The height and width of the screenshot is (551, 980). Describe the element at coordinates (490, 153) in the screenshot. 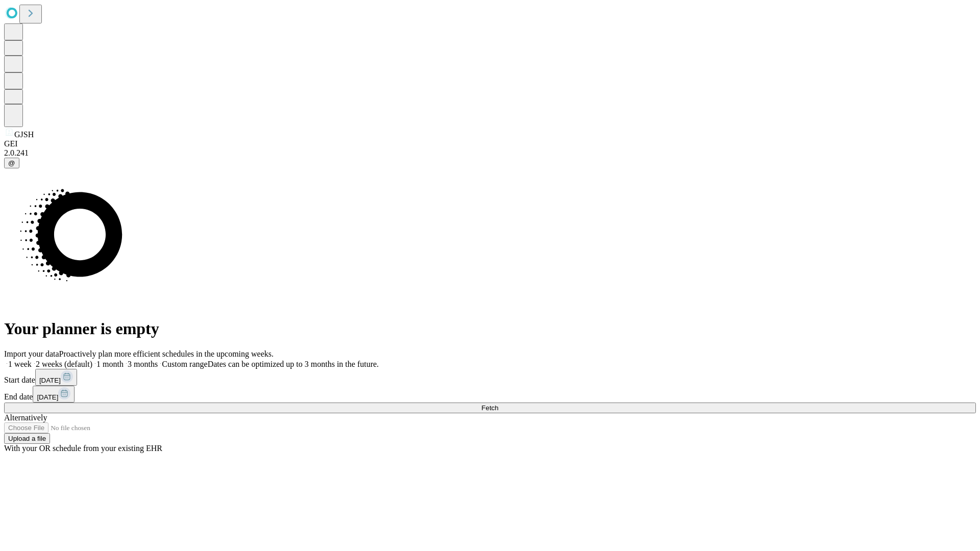

I see `div: 2.0.241` at that location.